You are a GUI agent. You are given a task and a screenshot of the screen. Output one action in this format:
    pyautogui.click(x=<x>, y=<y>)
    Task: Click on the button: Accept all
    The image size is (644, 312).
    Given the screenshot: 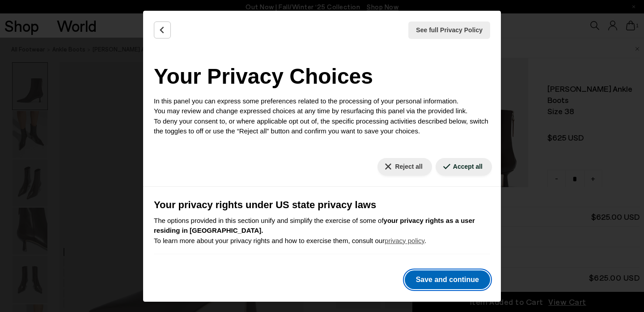 What is the action you would take?
    pyautogui.click(x=464, y=166)
    